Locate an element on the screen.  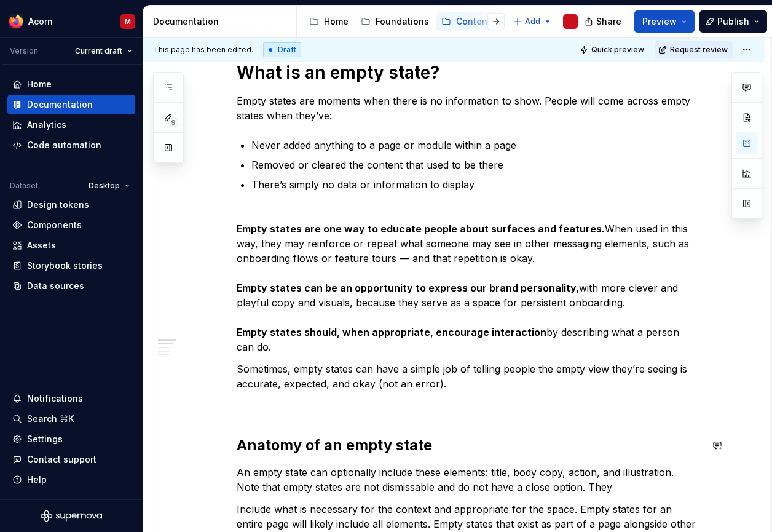
button: Quick preview is located at coordinates (613, 50).